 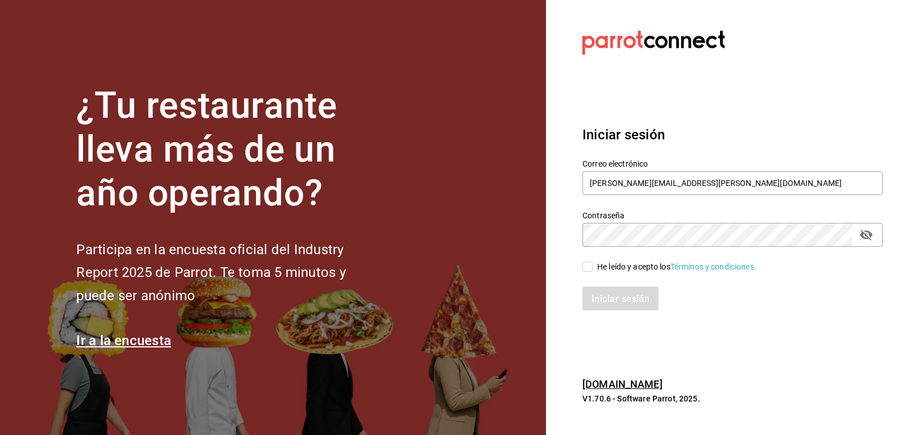 What do you see at coordinates (633, 267) in the screenshot?
I see `font: He leído y acepto los` at bounding box center [633, 267].